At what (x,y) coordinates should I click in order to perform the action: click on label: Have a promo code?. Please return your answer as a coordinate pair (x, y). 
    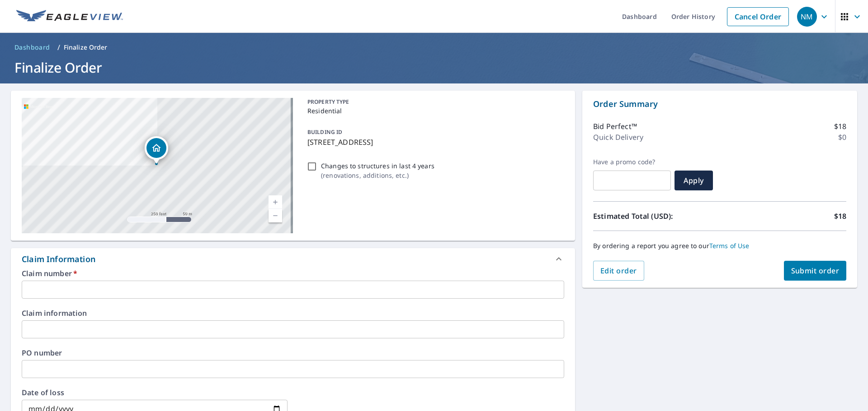
    Looking at the image, I should click on (632, 162).